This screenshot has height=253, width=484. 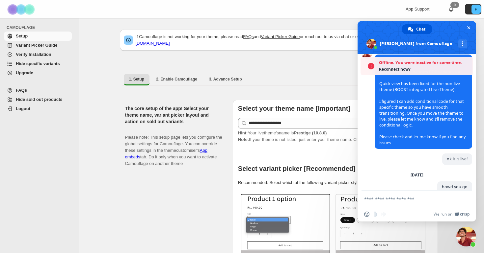 I want to click on img: Camouflage, so click(x=22, y=9).